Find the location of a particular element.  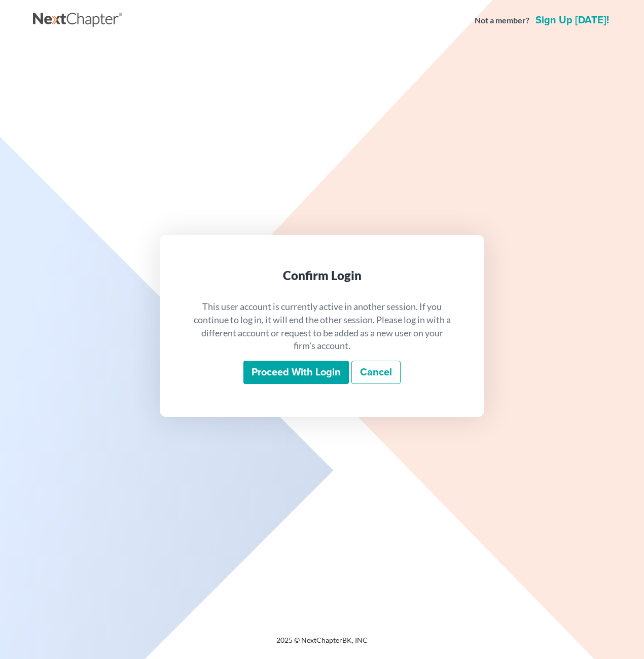

div: Confirm Login is located at coordinates (322, 275).